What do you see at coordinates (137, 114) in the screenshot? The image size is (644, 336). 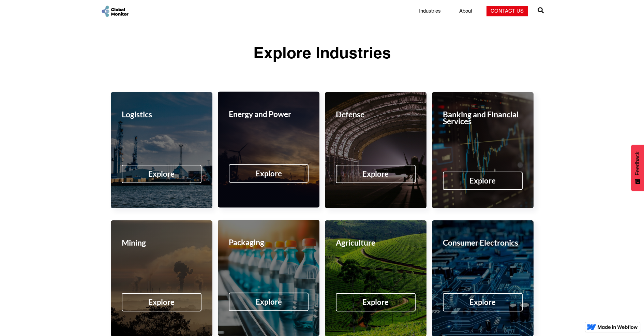 I see `div: Logistics` at bounding box center [137, 114].